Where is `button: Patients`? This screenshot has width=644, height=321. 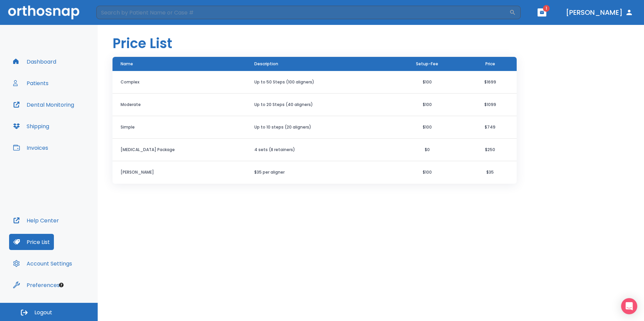
button: Patients is located at coordinates (31, 83).